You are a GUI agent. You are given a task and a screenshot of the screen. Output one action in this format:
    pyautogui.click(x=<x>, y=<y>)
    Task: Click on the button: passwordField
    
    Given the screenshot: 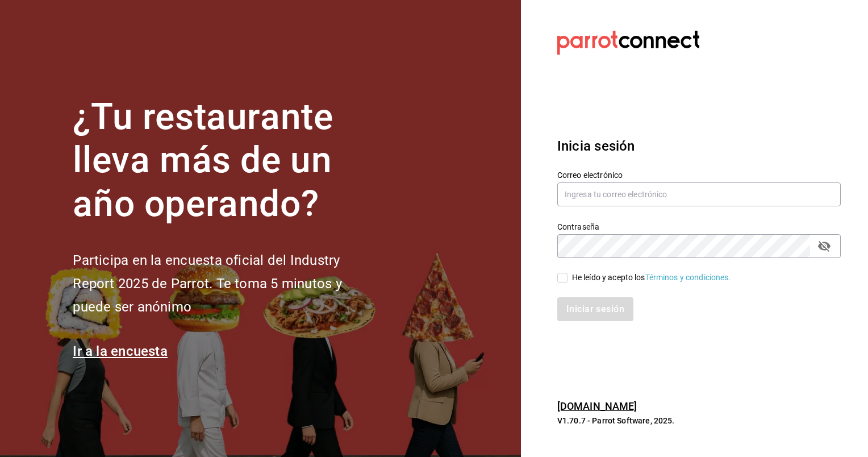 What is the action you would take?
    pyautogui.click(x=824, y=246)
    